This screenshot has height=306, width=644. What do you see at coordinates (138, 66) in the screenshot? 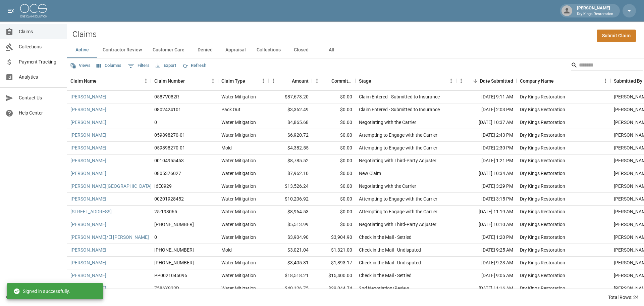
I see `button: Show filters` at bounding box center [138, 66].